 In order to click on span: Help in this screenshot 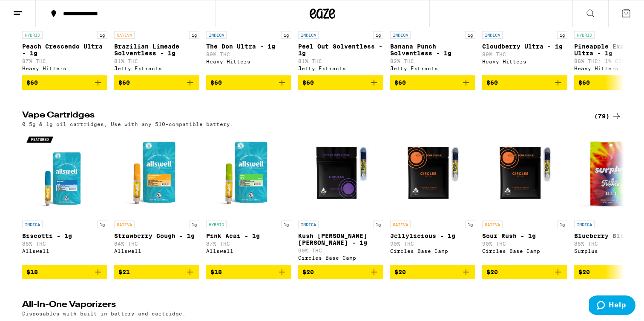, I will do `click(28, 10)`.